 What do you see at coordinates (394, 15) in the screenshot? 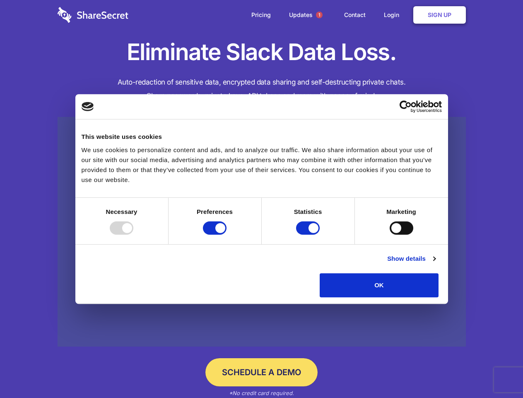
I see `a: Login` at bounding box center [394, 15].